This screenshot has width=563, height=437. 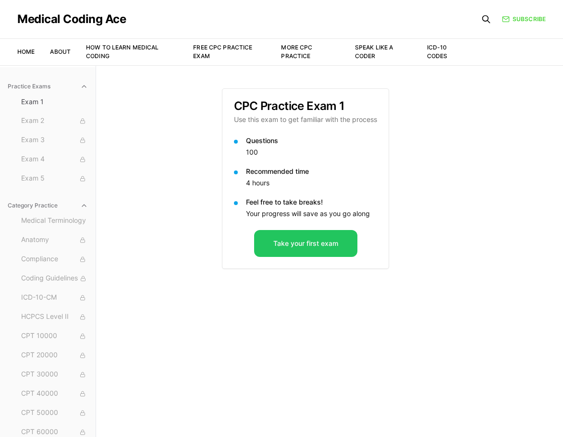 I want to click on p: Questions, so click(x=311, y=141).